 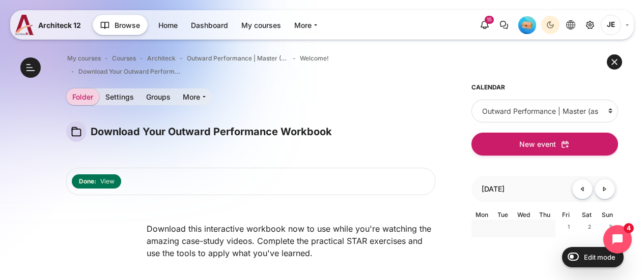 What do you see at coordinates (590, 25) in the screenshot?
I see `a: Site administration` at bounding box center [590, 25].